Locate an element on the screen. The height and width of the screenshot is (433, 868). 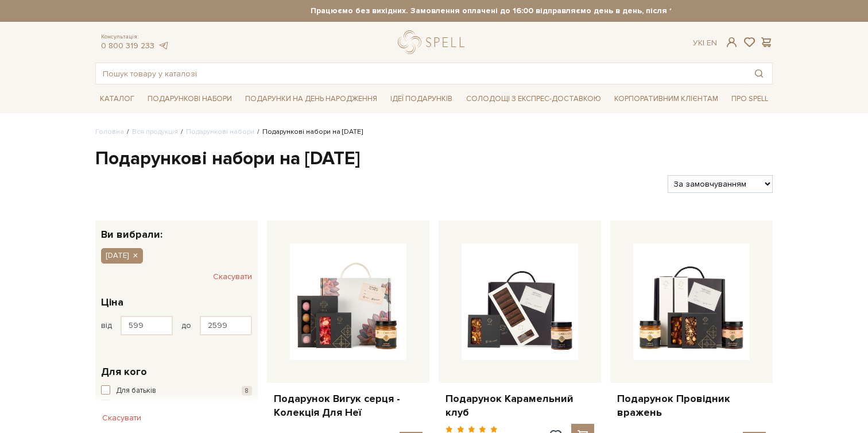
span: 8 is located at coordinates (247, 390).